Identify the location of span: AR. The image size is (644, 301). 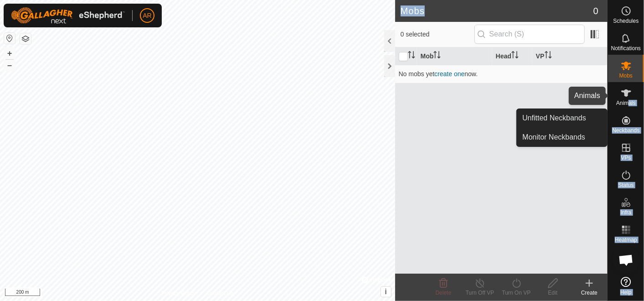
(147, 16).